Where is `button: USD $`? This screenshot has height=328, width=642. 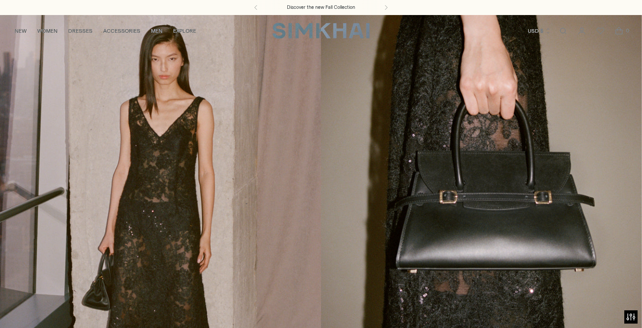 button: USD $ is located at coordinates (539, 31).